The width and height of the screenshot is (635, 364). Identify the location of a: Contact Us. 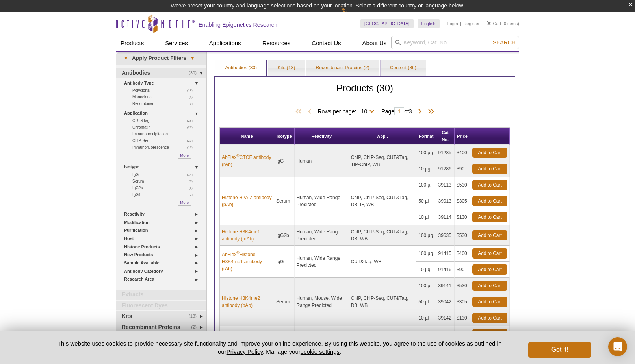
(326, 43).